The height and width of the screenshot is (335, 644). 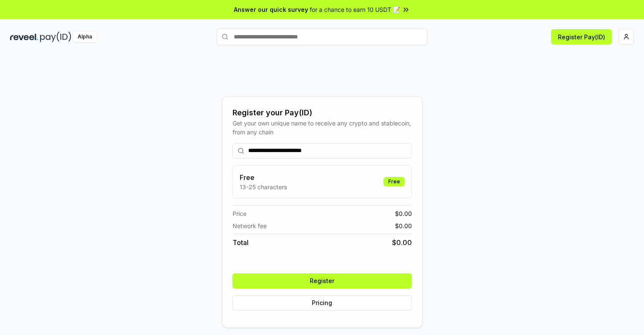 What do you see at coordinates (239, 214) in the screenshot?
I see `span: Price` at bounding box center [239, 214].